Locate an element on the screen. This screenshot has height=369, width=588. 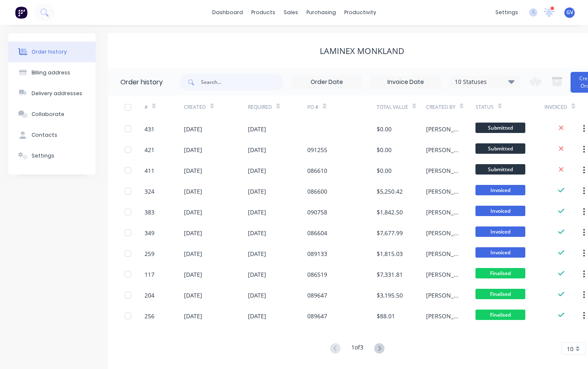
div: $7,677.99 is located at coordinates (390, 233).